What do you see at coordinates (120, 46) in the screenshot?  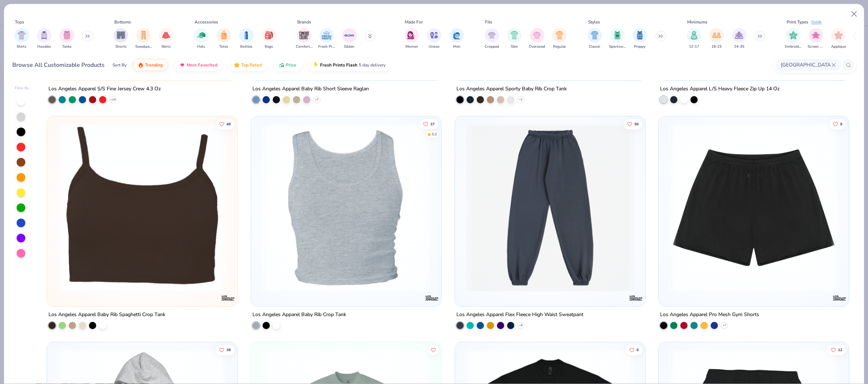 I see `span: Shorts` at bounding box center [120, 46].